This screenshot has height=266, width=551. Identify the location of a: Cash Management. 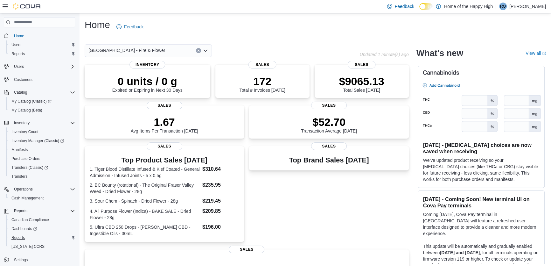
(27, 198).